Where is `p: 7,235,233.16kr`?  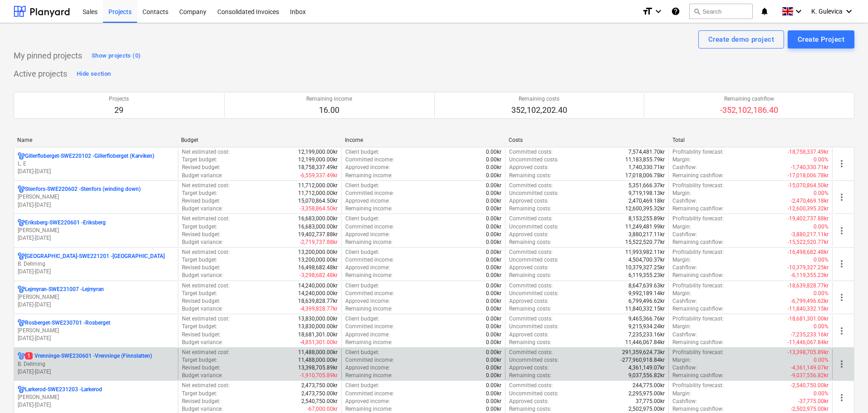
p: 7,235,233.16kr is located at coordinates (647, 335).